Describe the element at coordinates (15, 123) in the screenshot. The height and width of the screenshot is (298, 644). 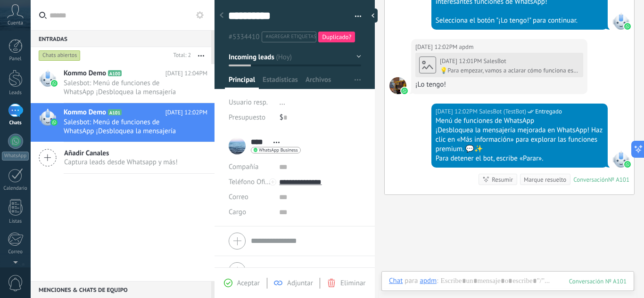
I see `div: Chats` at that location.